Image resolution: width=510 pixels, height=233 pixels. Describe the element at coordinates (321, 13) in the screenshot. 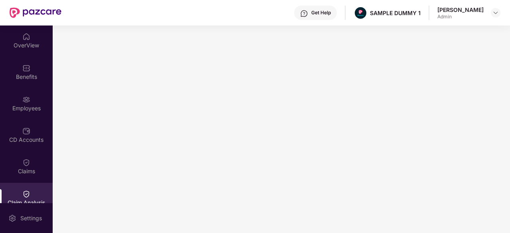

I see `div: Get Help` at that location.